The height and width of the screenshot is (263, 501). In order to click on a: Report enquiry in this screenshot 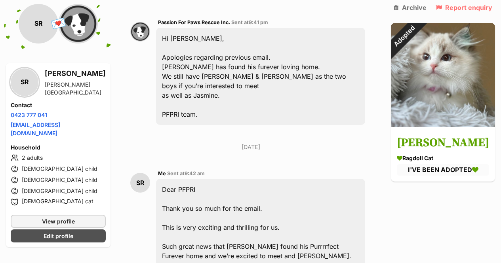, I will do `click(464, 8)`.